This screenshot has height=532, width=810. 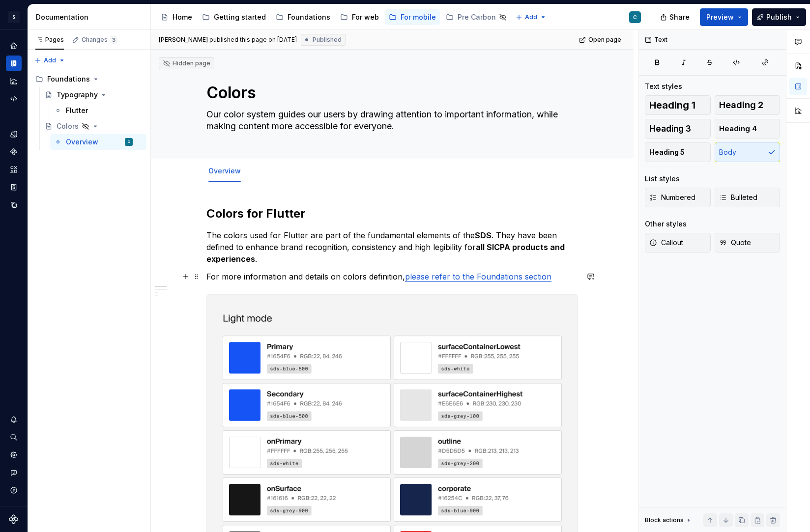 I want to click on span: Preview, so click(x=720, y=17).